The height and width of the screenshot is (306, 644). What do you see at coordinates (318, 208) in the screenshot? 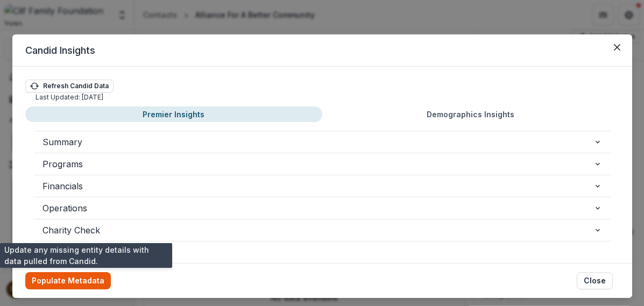
I see `span: Operations` at bounding box center [318, 208].